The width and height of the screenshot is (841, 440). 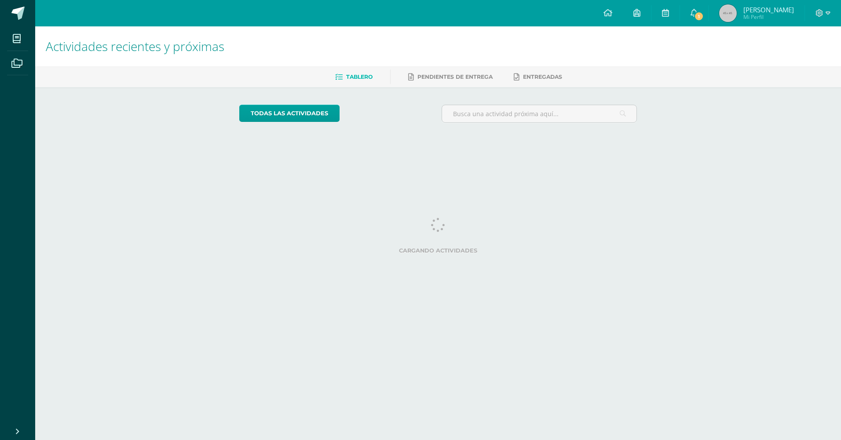 What do you see at coordinates (359, 77) in the screenshot?
I see `span: Tablero` at bounding box center [359, 77].